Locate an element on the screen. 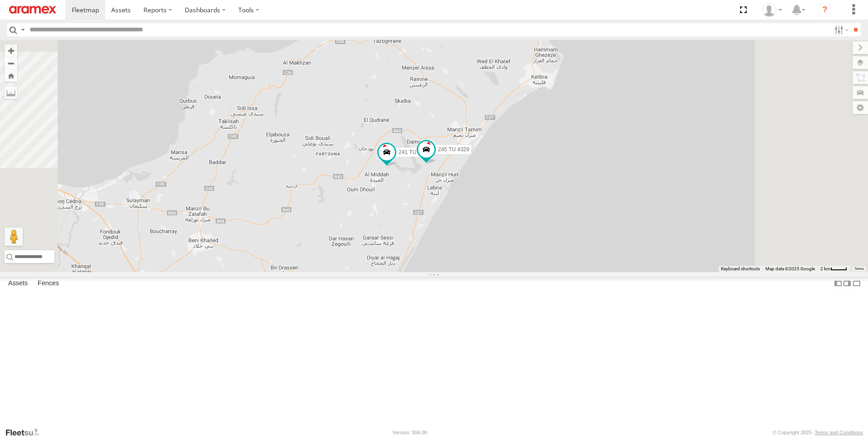 The image size is (868, 437). span: 241 TU 2027 is located at coordinates (414, 152).